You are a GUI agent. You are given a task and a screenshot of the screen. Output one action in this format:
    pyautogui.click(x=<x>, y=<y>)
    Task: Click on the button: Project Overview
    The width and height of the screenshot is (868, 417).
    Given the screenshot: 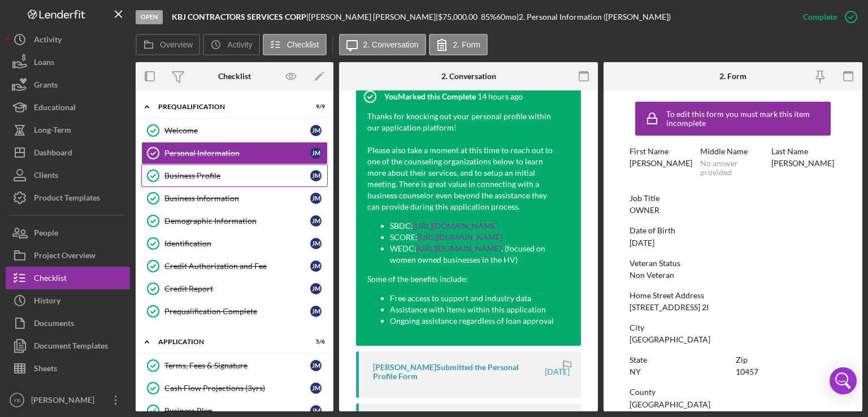 What is the action you would take?
    pyautogui.click(x=68, y=255)
    